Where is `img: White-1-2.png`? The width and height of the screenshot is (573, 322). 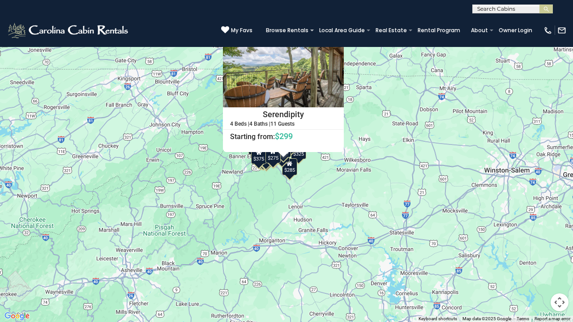
img: White-1-2.png is located at coordinates (69, 30).